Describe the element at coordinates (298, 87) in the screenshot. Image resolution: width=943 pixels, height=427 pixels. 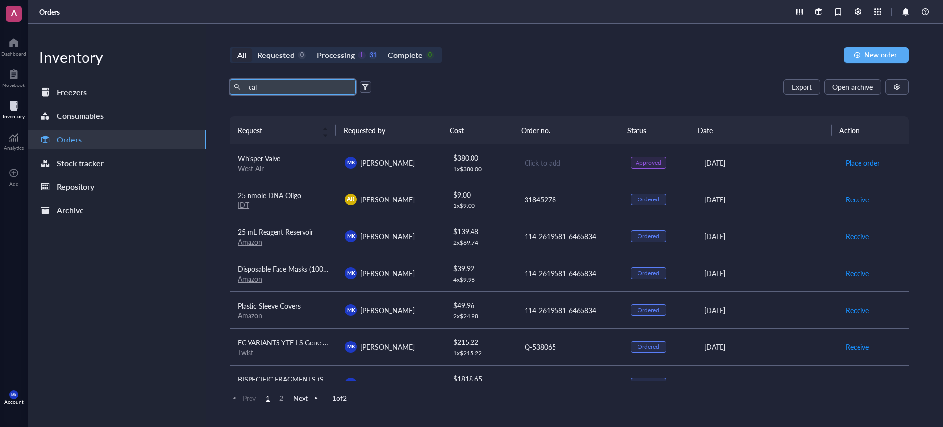
I see `input: Find orders in table` at that location.